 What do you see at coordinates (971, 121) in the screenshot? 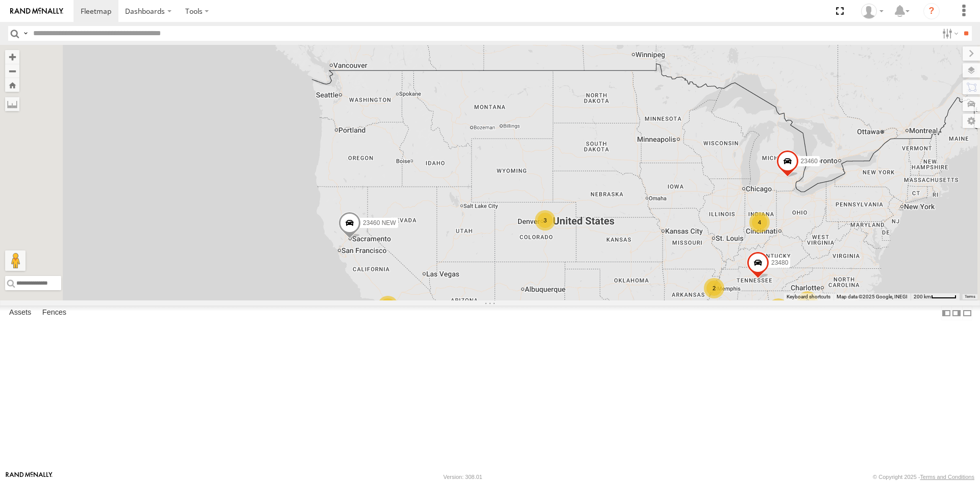
I see `label: Map Settings` at bounding box center [971, 121].